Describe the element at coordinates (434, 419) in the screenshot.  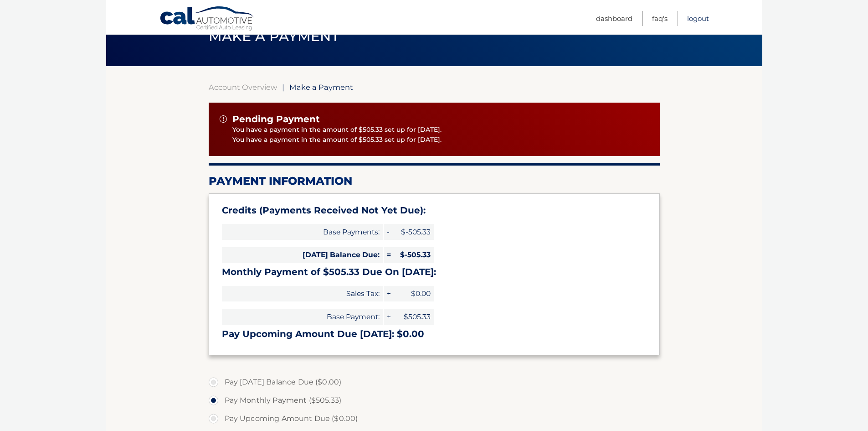
I see `label: Pay Upcoming Amount Due ($0.00)` at that location.